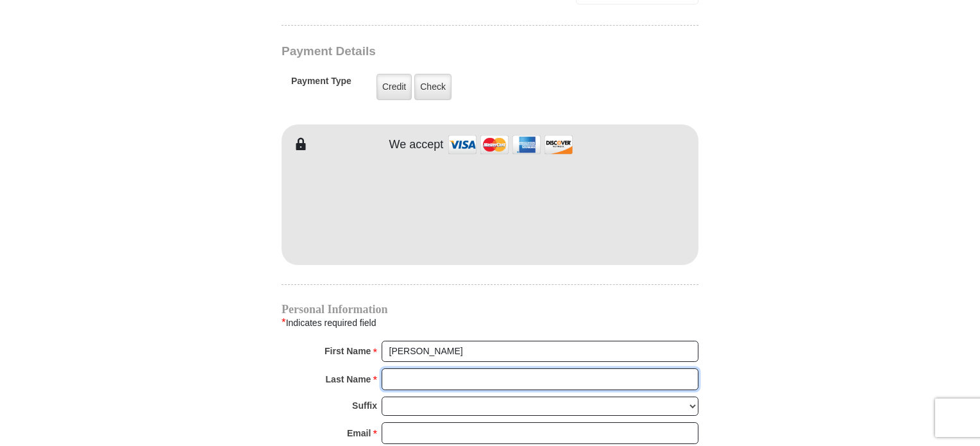 The height and width of the screenshot is (446, 980). What do you see at coordinates (445, 51) in the screenshot?
I see `h3: Payment Details` at bounding box center [445, 51].